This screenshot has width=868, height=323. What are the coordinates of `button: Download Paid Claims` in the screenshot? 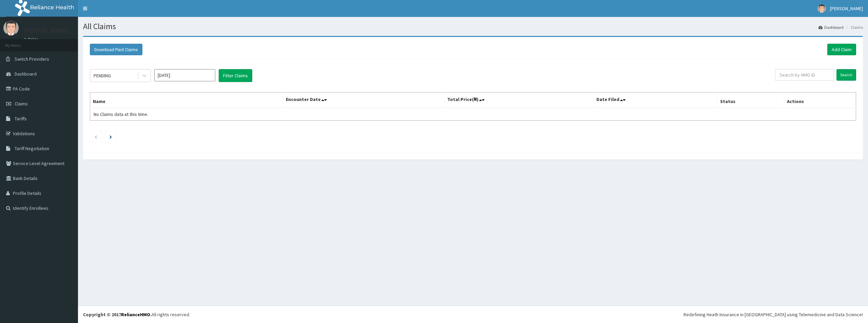 It's located at (116, 49).